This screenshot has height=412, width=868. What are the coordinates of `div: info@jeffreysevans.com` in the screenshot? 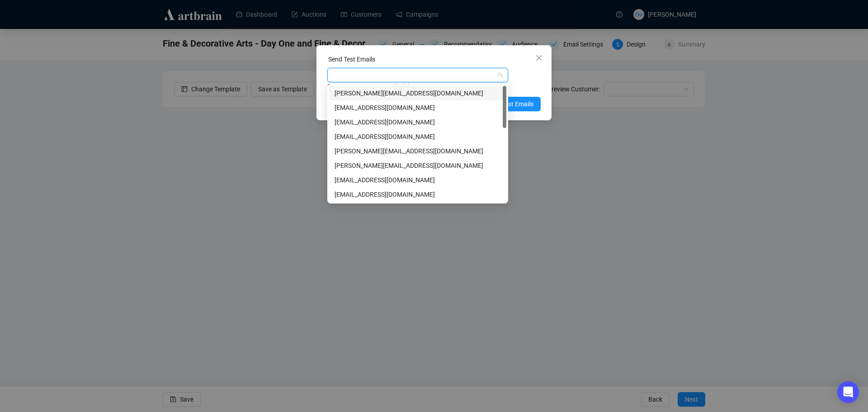 It's located at (417, 137).